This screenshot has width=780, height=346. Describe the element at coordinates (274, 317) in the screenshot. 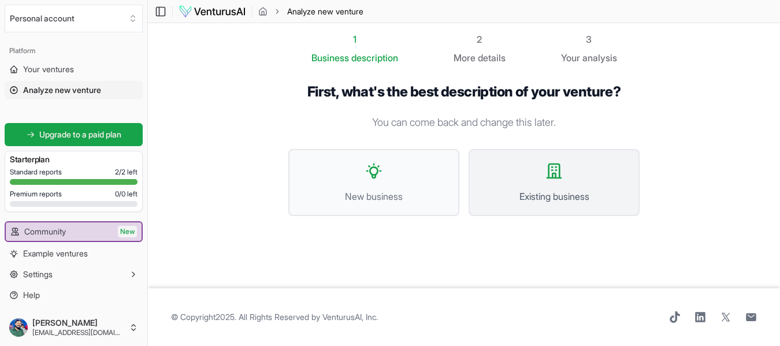

I see `span: © Copyright 2025 . All Rights Reserved by .` at that location.